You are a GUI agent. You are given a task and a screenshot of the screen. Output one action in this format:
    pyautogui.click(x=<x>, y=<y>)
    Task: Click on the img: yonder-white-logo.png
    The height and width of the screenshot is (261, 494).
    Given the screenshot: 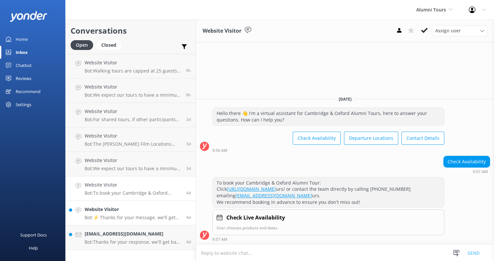 What is the action you would take?
    pyautogui.click(x=28, y=16)
    